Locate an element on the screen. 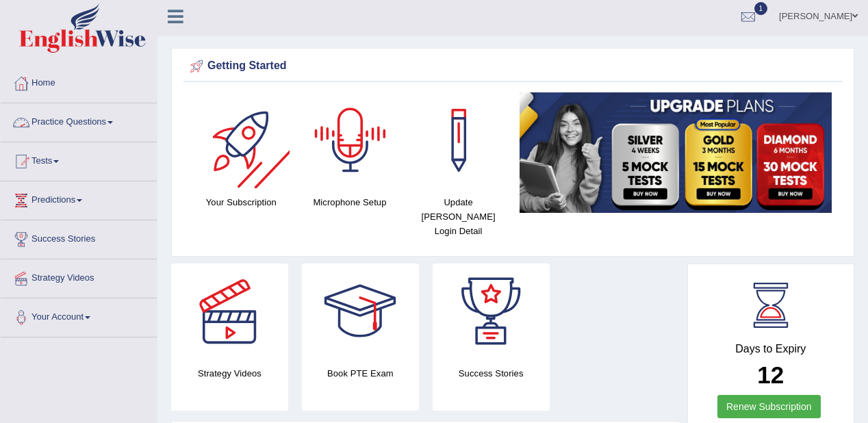  a: Your Account is located at coordinates (79, 316).